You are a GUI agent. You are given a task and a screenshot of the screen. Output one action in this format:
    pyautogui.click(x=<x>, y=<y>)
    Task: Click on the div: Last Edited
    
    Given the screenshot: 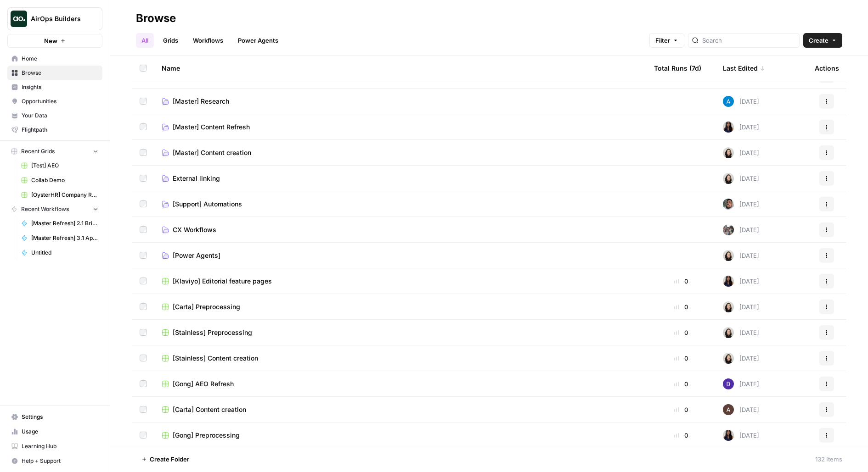 What is the action you would take?
    pyautogui.click(x=744, y=68)
    